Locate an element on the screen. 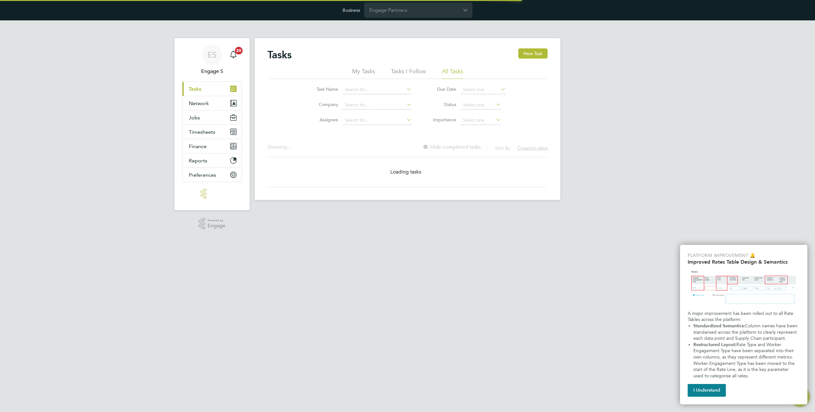 This screenshot has width=815, height=412. li: My Tasks is located at coordinates (364, 73).